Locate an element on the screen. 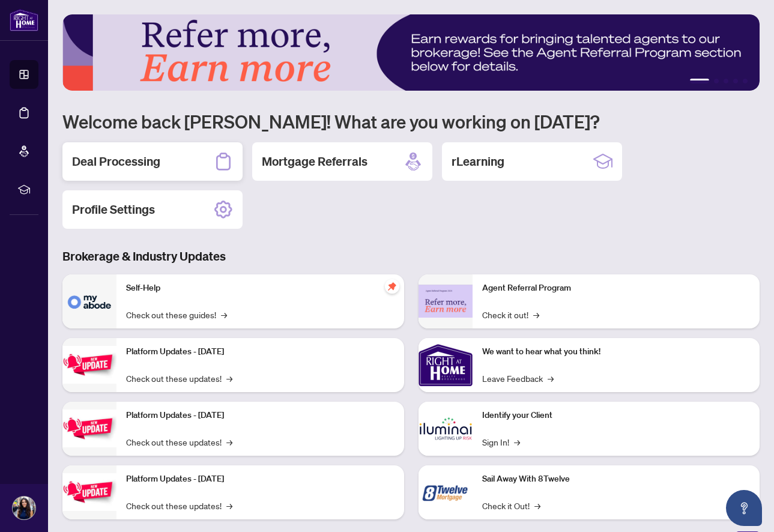  img: Platform Updates - June 23, 2025 is located at coordinates (89, 491).